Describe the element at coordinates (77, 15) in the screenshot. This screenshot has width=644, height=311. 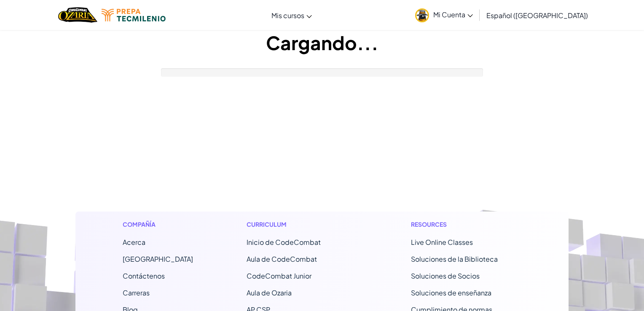
I see `a: Ozaria by CodeCombat logo` at that location.